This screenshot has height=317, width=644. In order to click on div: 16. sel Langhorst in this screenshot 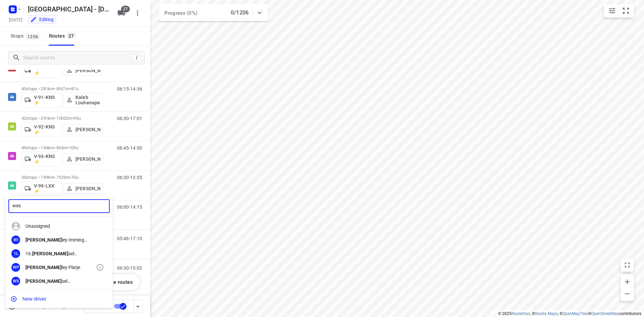, I will do `click(61, 254)`.